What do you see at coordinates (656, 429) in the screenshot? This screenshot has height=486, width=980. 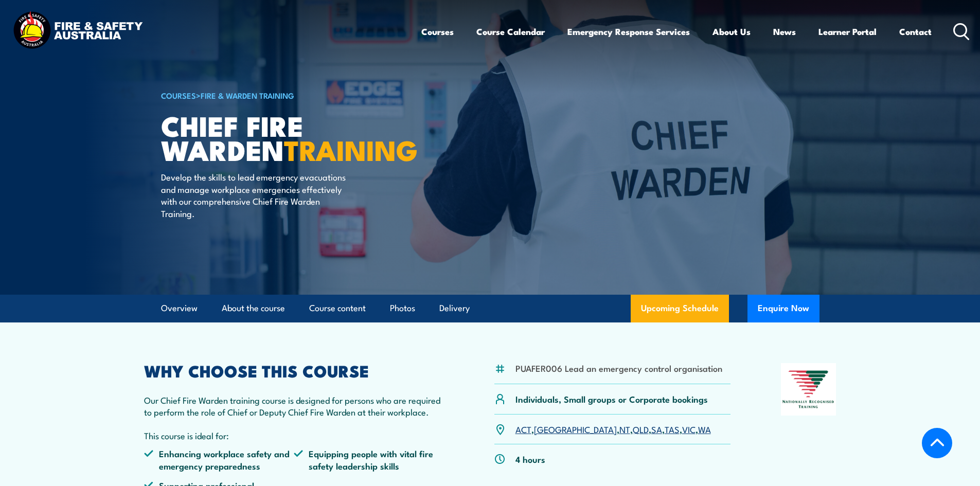 I see `a: SA` at bounding box center [656, 429].